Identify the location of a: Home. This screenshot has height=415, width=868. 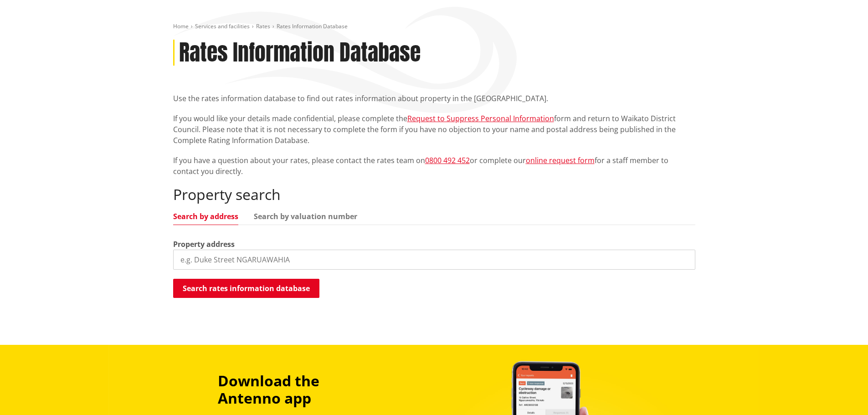
(181, 26).